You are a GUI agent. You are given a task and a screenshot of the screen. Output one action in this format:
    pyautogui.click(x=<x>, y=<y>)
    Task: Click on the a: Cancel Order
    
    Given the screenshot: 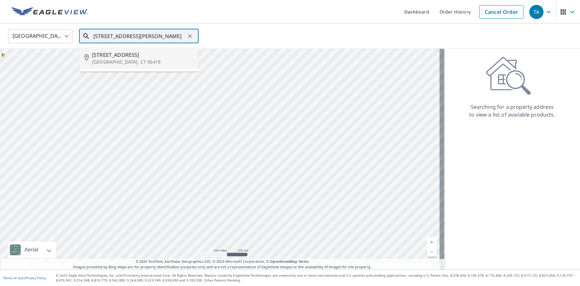 What is the action you would take?
    pyautogui.click(x=501, y=12)
    